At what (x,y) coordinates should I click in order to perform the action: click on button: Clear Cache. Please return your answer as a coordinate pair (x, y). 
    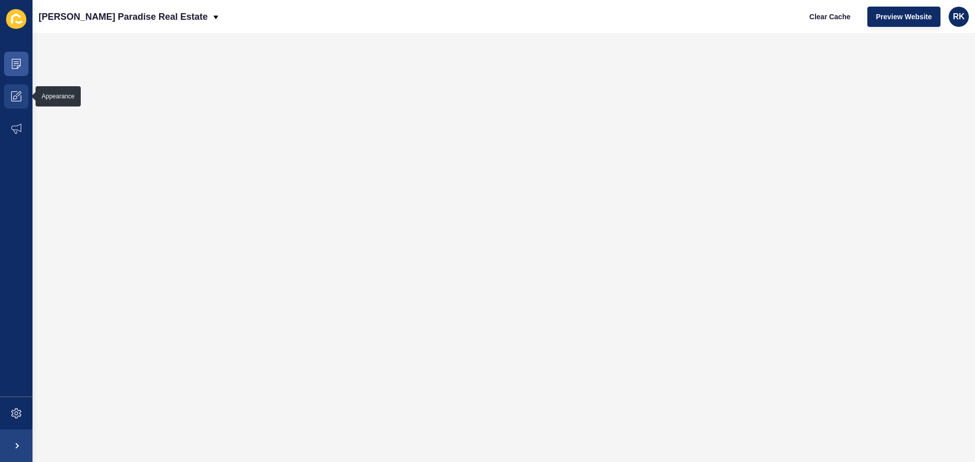
    Looking at the image, I should click on (829, 17).